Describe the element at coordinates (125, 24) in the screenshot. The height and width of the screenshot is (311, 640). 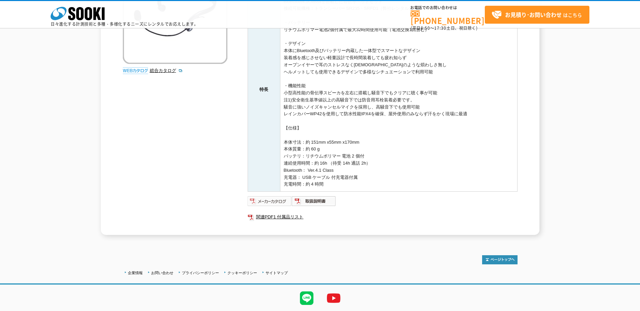
I see `p: 日々進化する計測技術と多種・多様化するニーズにレンタルでお応えします。` at that location.